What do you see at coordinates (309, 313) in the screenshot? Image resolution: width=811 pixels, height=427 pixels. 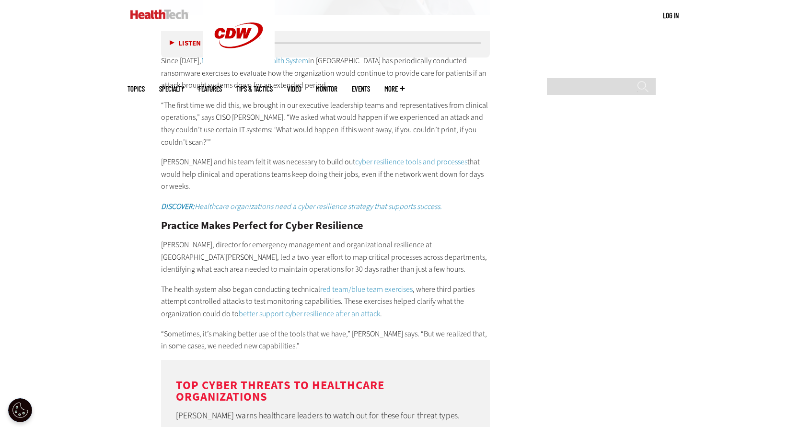 I see `a: better support cyber resilience after an attack` at bounding box center [309, 313].